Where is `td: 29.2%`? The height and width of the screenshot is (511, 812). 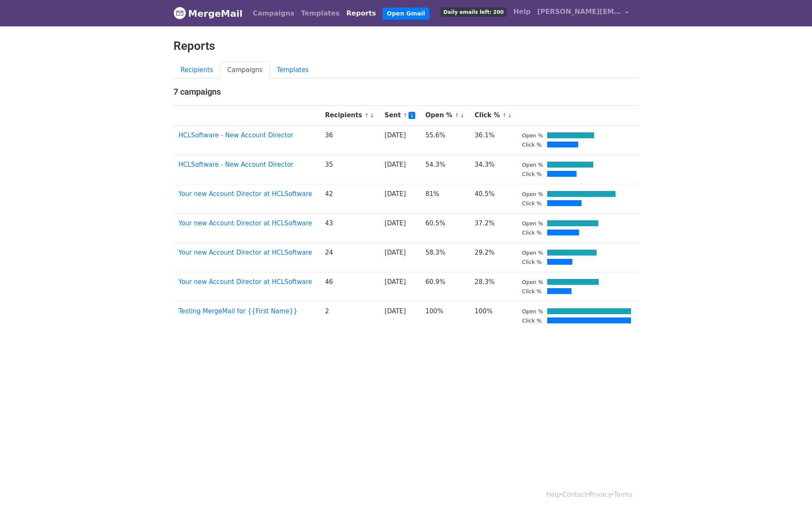
td: 29.2% is located at coordinates (493, 257).